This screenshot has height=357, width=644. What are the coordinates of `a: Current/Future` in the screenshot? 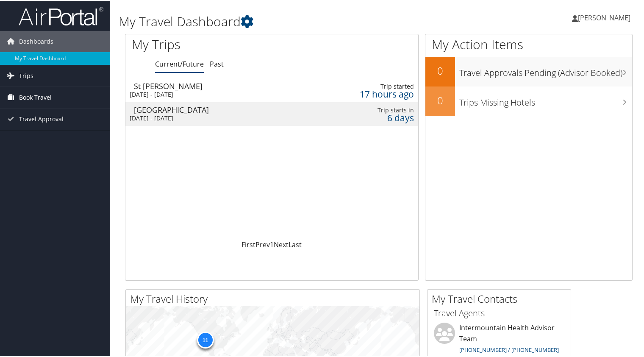 It's located at (179, 63).